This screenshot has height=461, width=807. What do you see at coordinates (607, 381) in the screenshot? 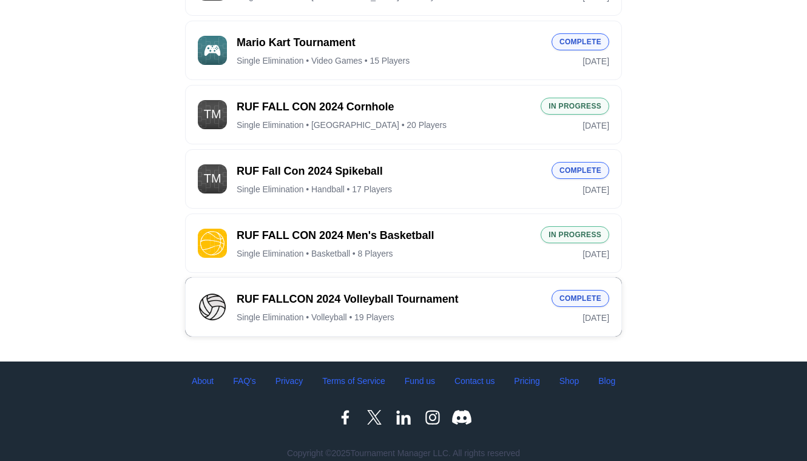
I see `a: Blog` at bounding box center [607, 381].